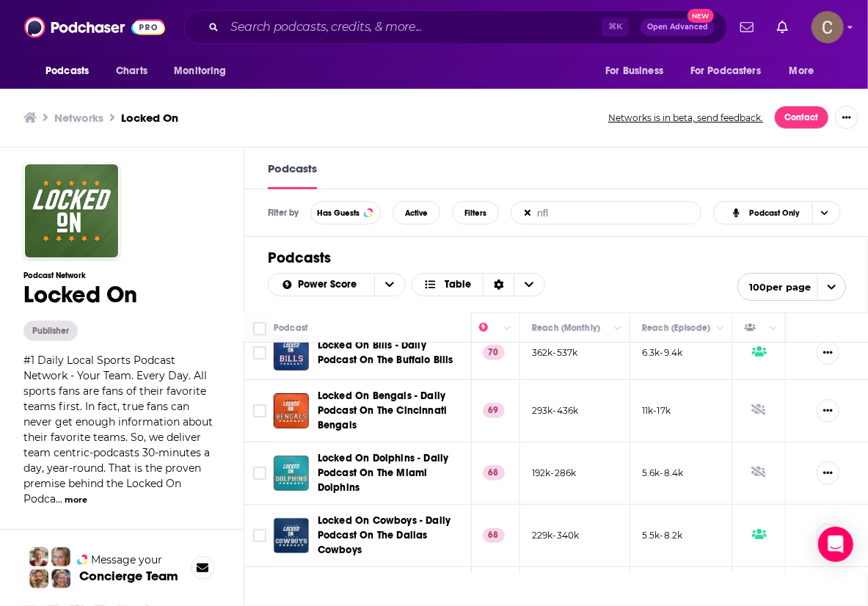 Image resolution: width=868 pixels, height=606 pixels. I want to click on p: 68, so click(494, 535).